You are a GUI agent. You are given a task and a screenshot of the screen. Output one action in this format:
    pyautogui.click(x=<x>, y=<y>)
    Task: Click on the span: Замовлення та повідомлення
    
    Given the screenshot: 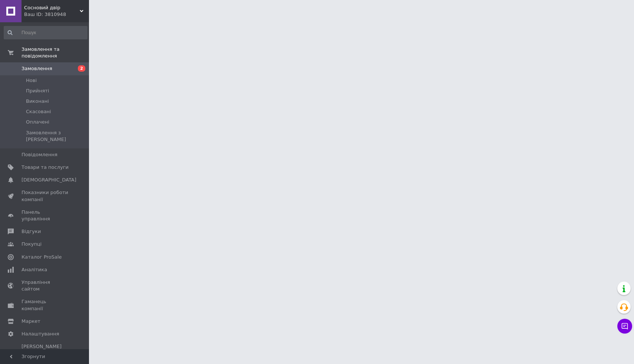 What is the action you would take?
    pyautogui.click(x=55, y=53)
    